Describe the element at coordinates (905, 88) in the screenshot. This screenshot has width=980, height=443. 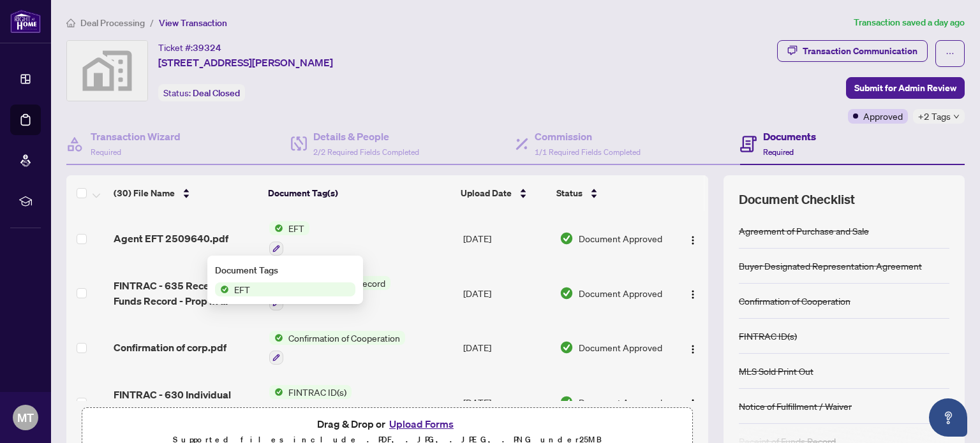
I see `span: Submit for Admin Review` at that location.